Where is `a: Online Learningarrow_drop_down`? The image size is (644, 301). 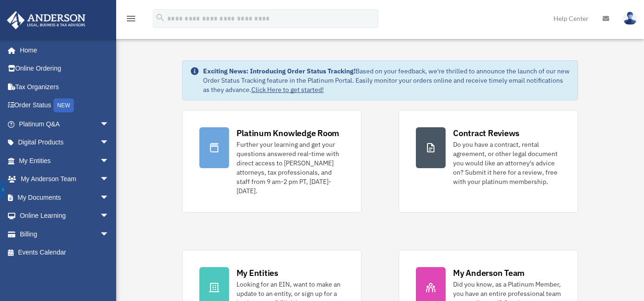
a: Online Learningarrow_drop_down is located at coordinates (65, 216).